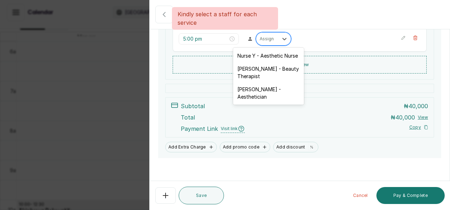  I want to click on button: Add Extra Charge, so click(191, 147).